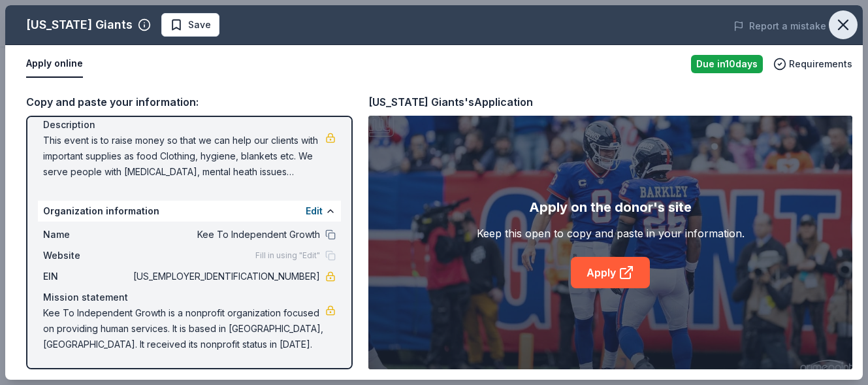 Image resolution: width=868 pixels, height=385 pixels. I want to click on span: Kee To Independent Growth, so click(226, 235).